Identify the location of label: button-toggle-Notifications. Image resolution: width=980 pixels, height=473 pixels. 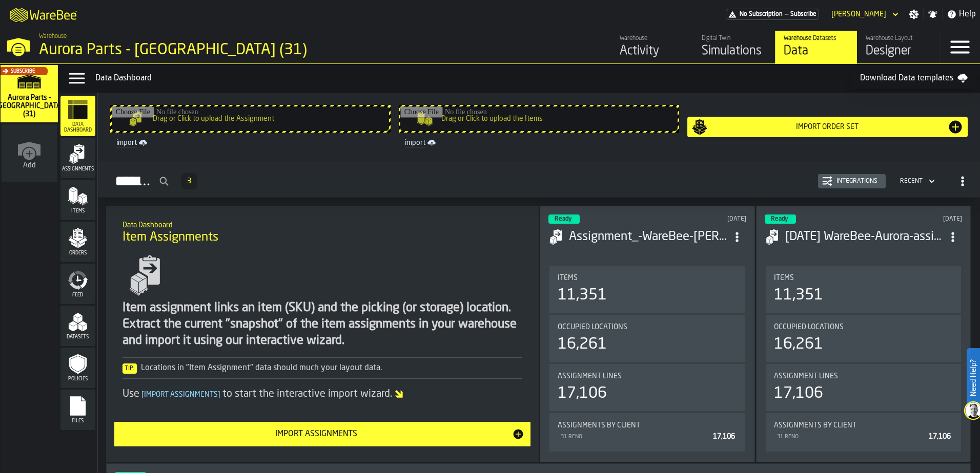
(933, 15).